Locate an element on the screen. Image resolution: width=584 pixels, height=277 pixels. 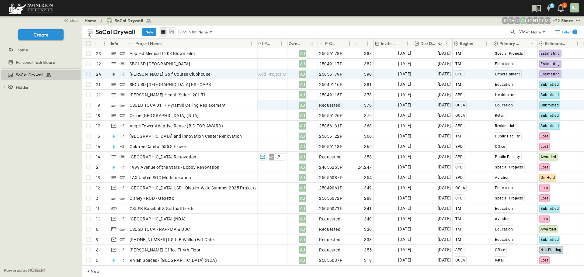
p: 22 is located at coordinates (99, 64).